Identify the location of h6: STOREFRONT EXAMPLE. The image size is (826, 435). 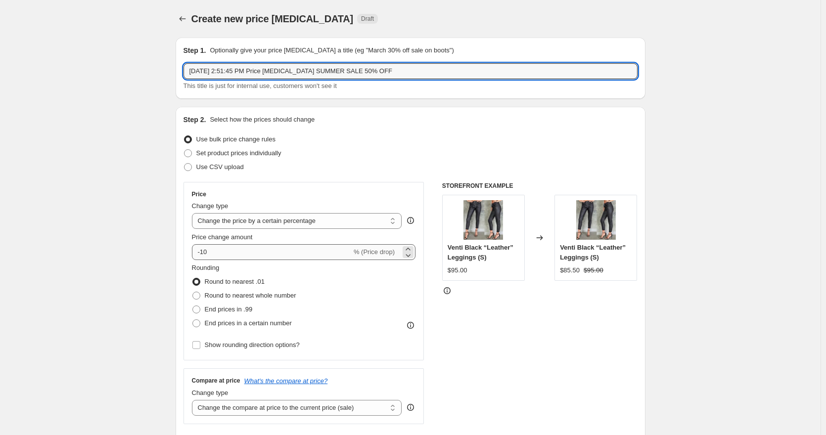
(540, 186).